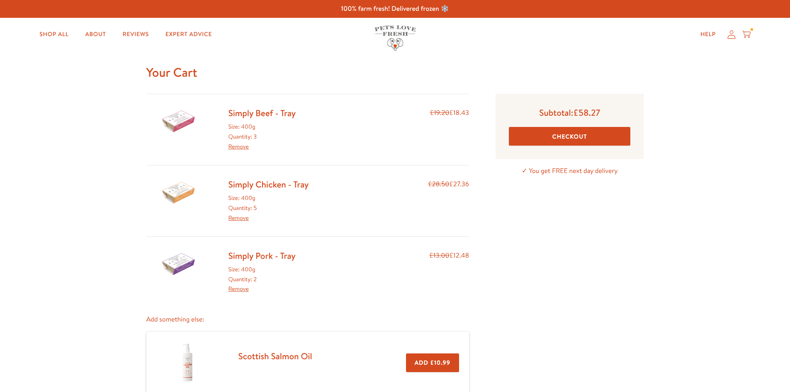 This screenshot has height=392, width=790. I want to click on button: Add £10.99, so click(433, 362).